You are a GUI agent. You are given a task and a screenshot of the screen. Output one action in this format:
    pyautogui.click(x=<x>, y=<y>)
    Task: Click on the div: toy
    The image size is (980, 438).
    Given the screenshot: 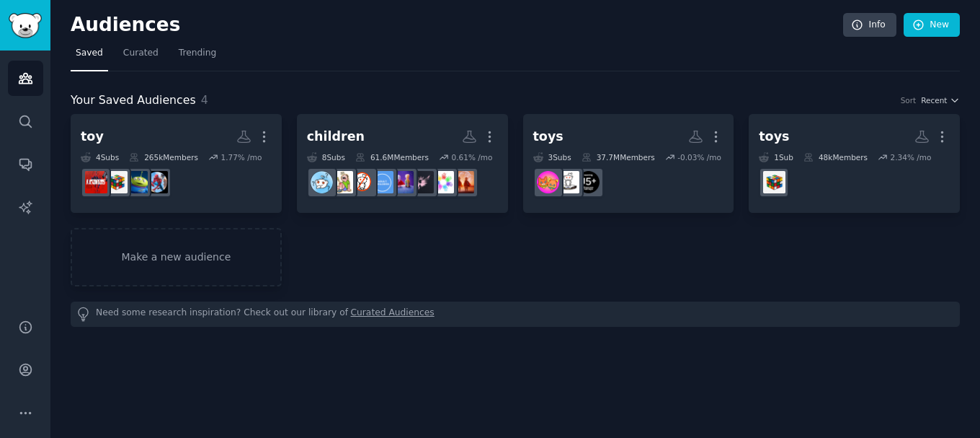 What is the action you would take?
    pyautogui.click(x=92, y=137)
    